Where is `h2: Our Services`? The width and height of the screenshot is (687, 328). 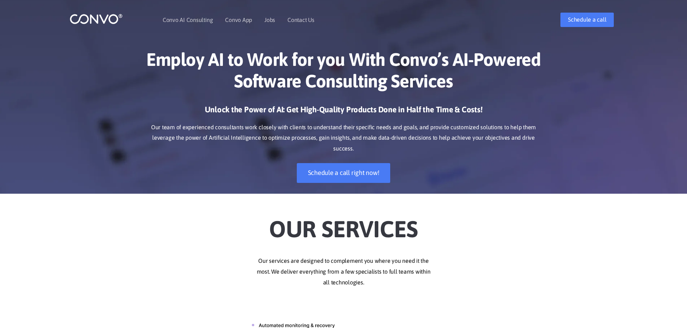
h2: Our Services is located at coordinates (344, 225).